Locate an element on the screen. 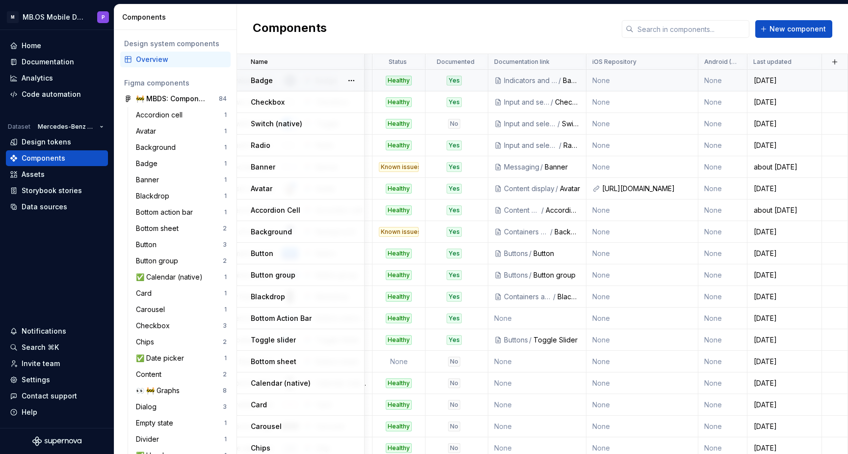  a: ✅ Calendar (native)1 is located at coordinates (181, 277).